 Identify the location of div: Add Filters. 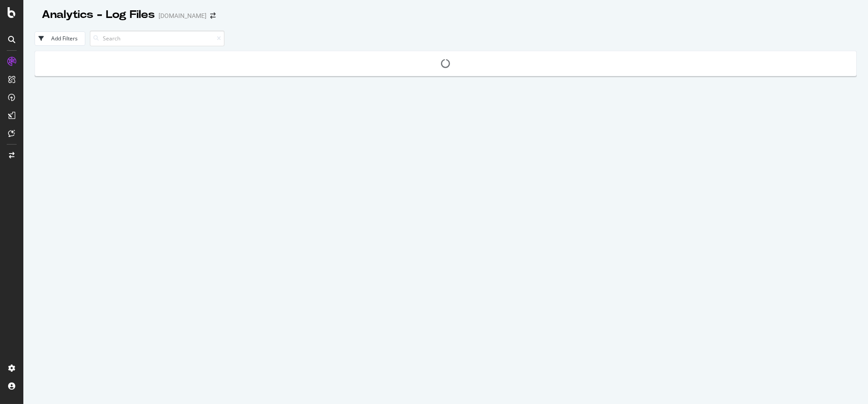
(64, 38).